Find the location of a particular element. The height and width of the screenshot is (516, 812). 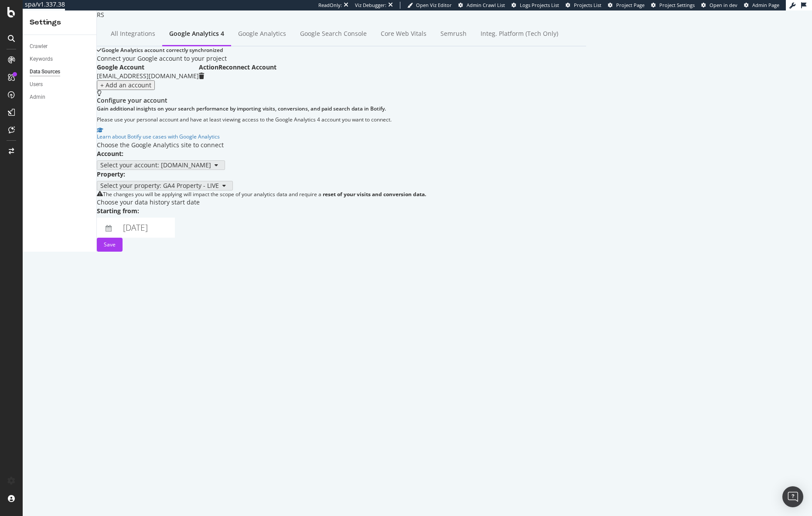

div: Choose the Google Analytics site to connect is located at coordinates (341, 145).